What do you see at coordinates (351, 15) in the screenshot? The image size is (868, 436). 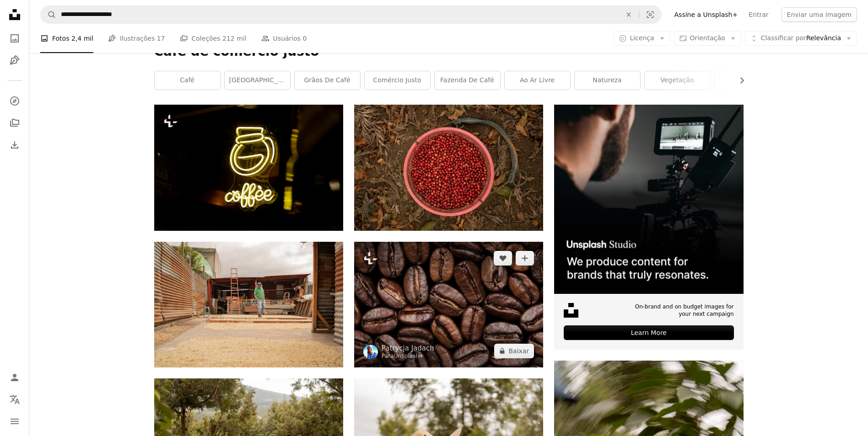 I see `form: Pesquise conteúdo visual em todo o site` at bounding box center [351, 15].